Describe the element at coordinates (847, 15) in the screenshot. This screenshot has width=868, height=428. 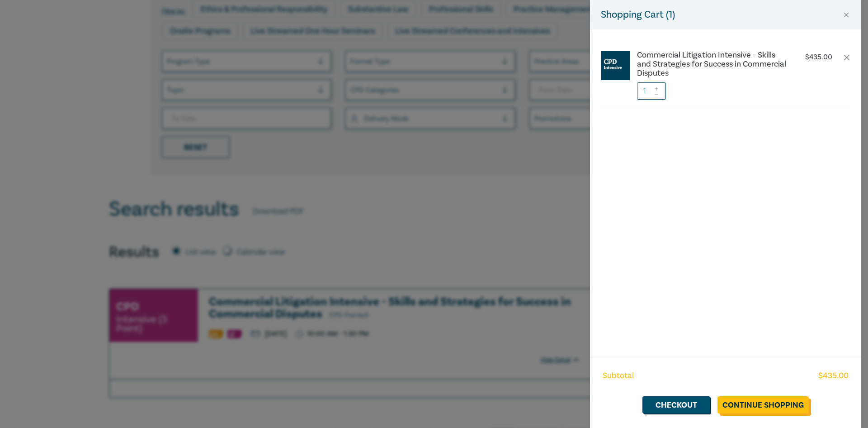
I see `button: Close` at that location.